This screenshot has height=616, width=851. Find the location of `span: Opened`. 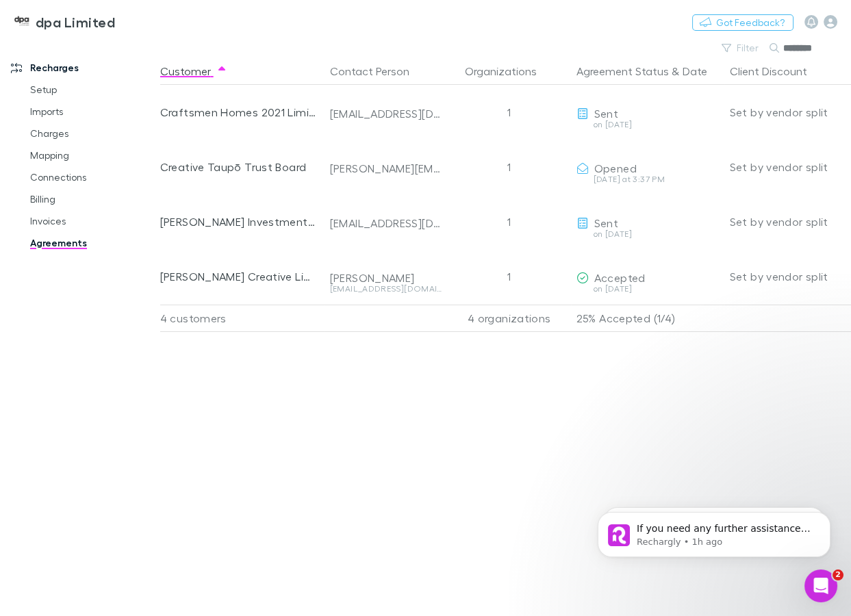

span: Opened is located at coordinates (616, 168).